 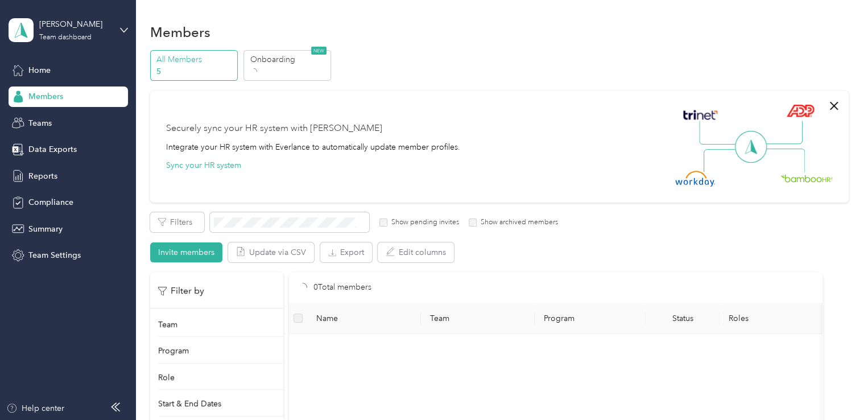 What do you see at coordinates (204, 165) in the screenshot?
I see `button: Sync your HR system` at bounding box center [204, 165].